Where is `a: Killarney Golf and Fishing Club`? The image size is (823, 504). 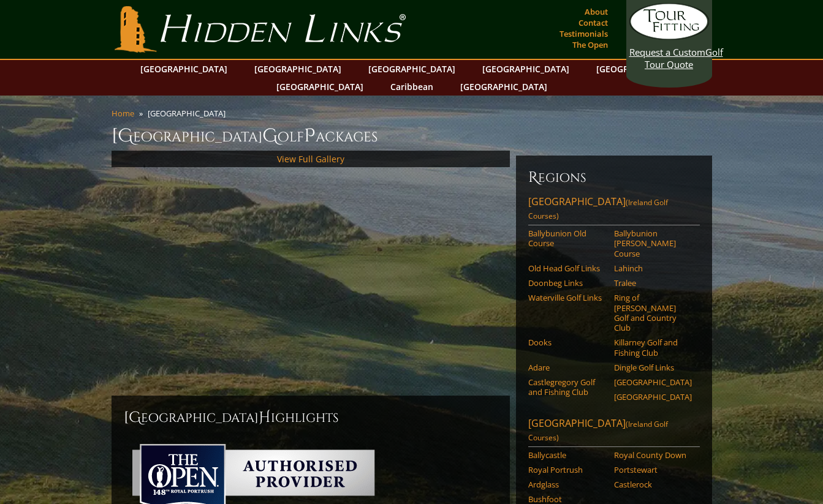 a: Killarney Golf and Fishing Club is located at coordinates (653, 348).